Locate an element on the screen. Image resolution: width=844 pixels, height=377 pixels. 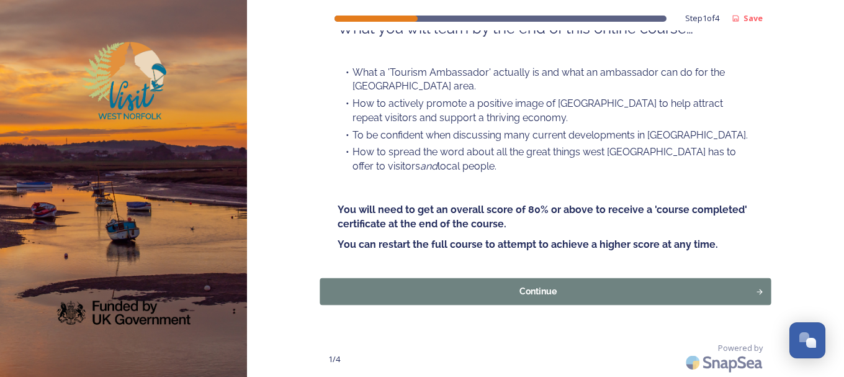
strong: You will need to get an overall score of 80% or above to receive a 'course completed' certificate... is located at coordinates (544, 217).